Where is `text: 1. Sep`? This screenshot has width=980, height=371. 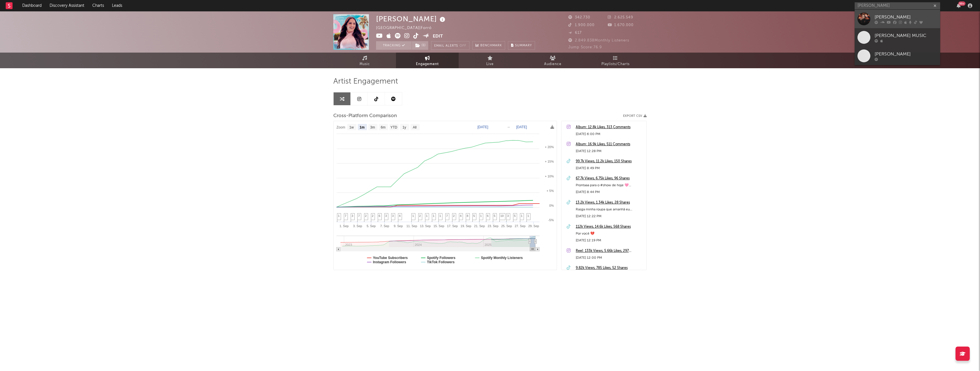
text: 1. Sep is located at coordinates (344, 227).